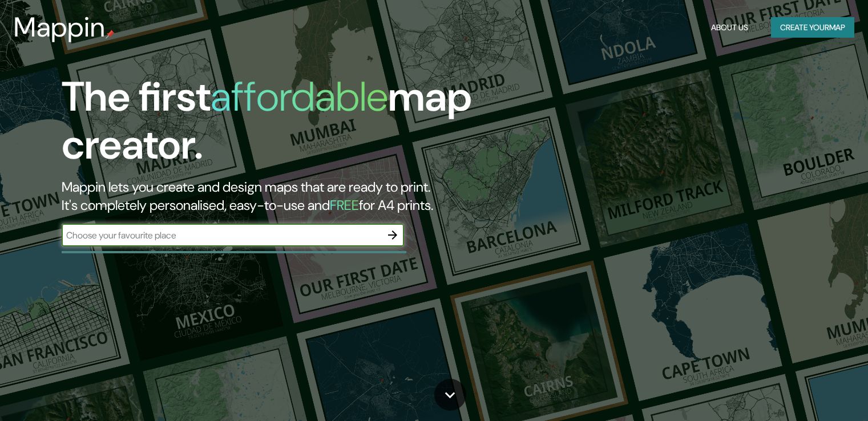 This screenshot has height=421, width=868. I want to click on img: mappin-pin, so click(110, 34).